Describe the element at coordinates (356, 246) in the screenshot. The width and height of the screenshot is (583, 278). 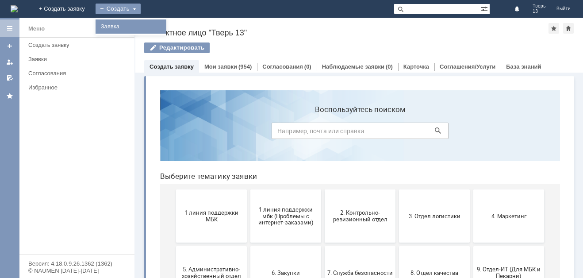
I see `span: Финансовый отдел` at that location.